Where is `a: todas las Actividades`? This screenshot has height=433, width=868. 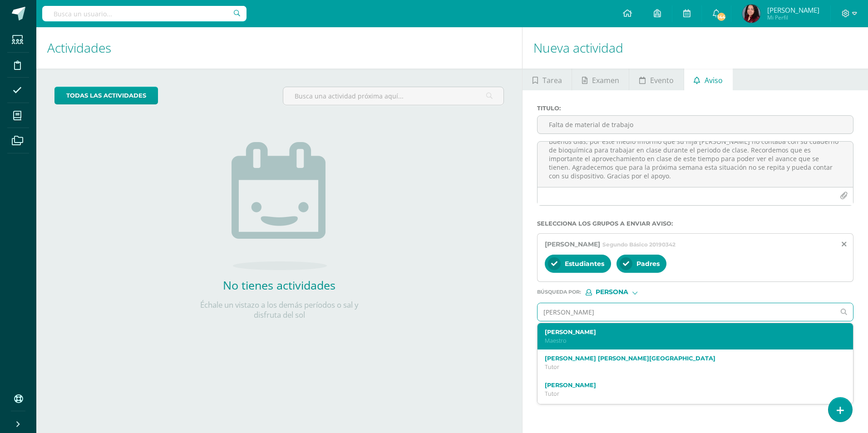
a: todas las Actividades is located at coordinates (106, 96).